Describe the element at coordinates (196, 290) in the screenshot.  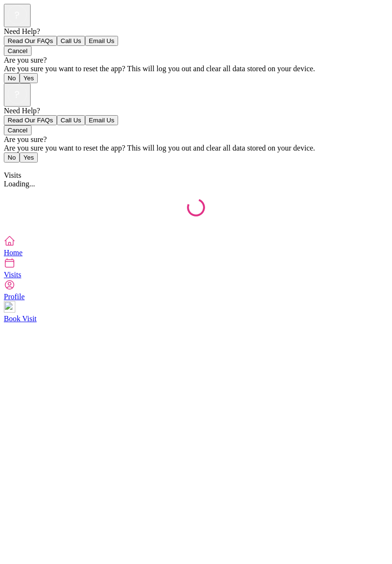
I see `a: Profile` at that location.